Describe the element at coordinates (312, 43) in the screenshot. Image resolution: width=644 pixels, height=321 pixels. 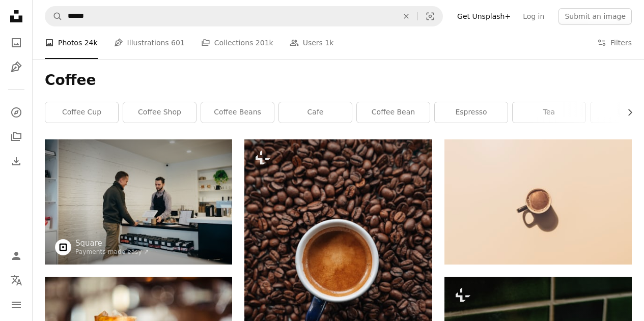
I see `a: Users 1k` at that location.